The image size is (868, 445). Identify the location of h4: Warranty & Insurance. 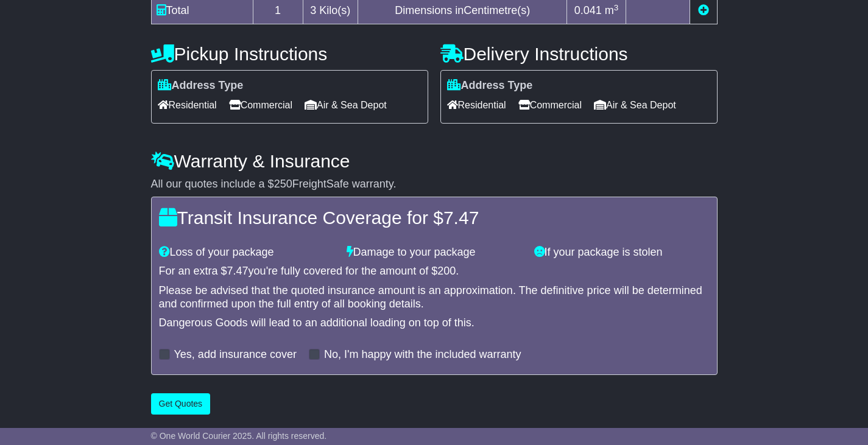
(434, 161).